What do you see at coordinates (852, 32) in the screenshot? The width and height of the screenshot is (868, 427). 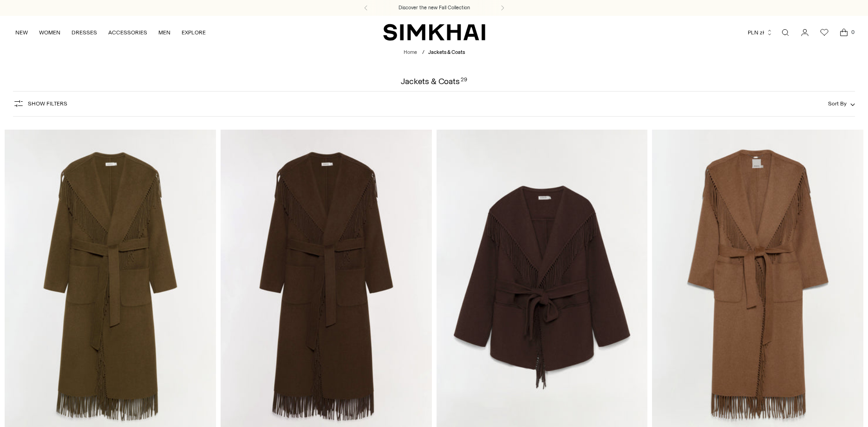 I see `span: 0` at bounding box center [852, 32].